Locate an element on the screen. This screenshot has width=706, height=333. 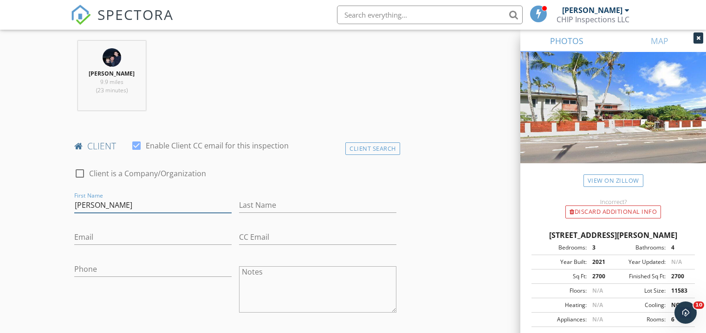
img: streetview is located at coordinates (613, 119).